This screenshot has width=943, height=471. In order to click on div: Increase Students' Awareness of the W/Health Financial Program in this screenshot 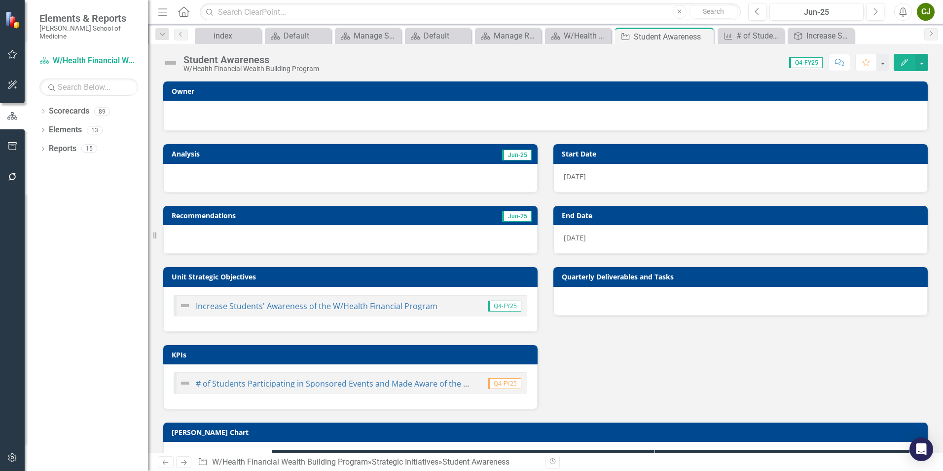, I will do `click(829, 36)`.